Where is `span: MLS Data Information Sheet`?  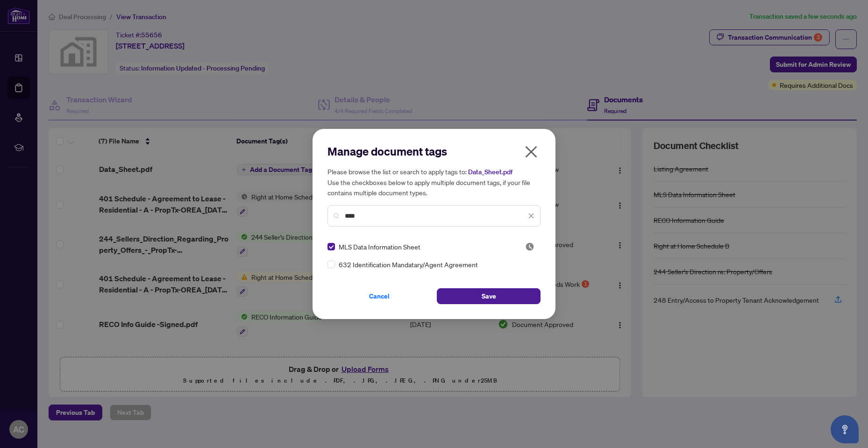
span: MLS Data Information Sheet is located at coordinates (379, 247).